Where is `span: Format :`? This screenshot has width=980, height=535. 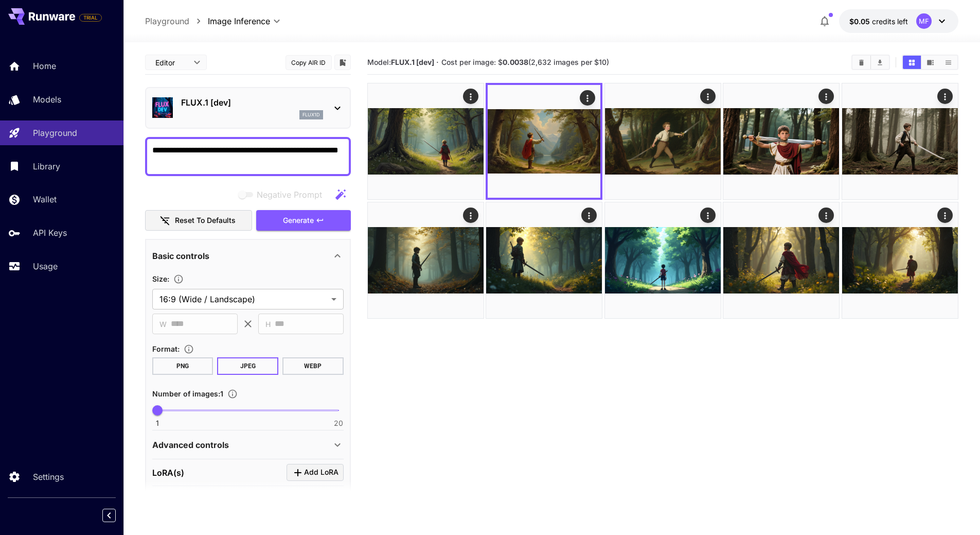 span: Format : is located at coordinates (166, 349).